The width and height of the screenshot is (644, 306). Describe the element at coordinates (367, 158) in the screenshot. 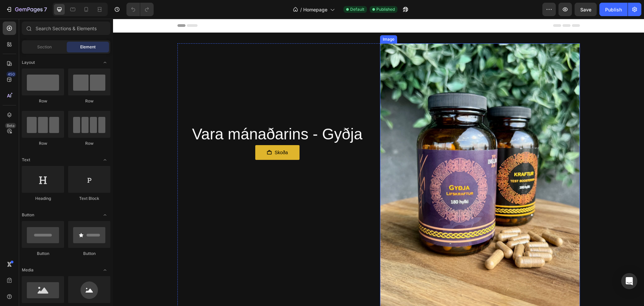

I see `img: gempages_516294145430520820-a9ea7e82-59be-47a5-adb1-dd4f15221bf6.jpg` at that location.